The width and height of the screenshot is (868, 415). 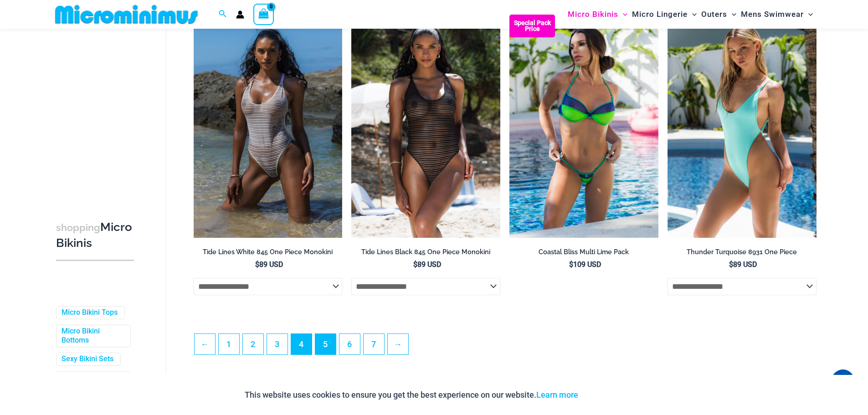 What do you see at coordinates (425, 126) in the screenshot?
I see `a: Tide Lines Black 845 One Piece Monokini 02Tide Lines Black 845 One Piece Monokini 05Tide Lines Bl...` at bounding box center [425, 126].